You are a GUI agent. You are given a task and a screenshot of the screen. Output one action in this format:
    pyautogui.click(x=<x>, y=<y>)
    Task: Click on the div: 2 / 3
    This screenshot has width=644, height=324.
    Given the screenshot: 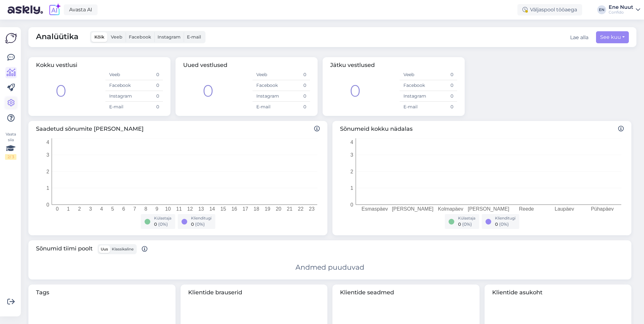 What is the action you would take?
    pyautogui.click(x=11, y=157)
    